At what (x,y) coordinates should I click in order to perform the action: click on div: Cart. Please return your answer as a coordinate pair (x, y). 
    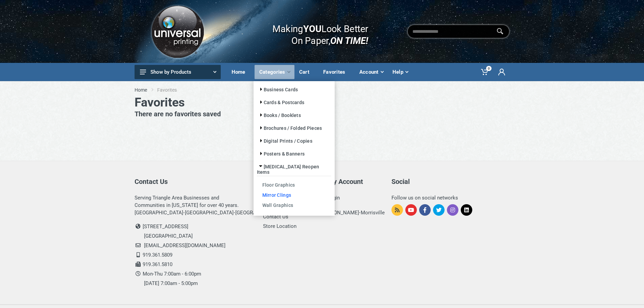
    Looking at the image, I should click on (306, 72).